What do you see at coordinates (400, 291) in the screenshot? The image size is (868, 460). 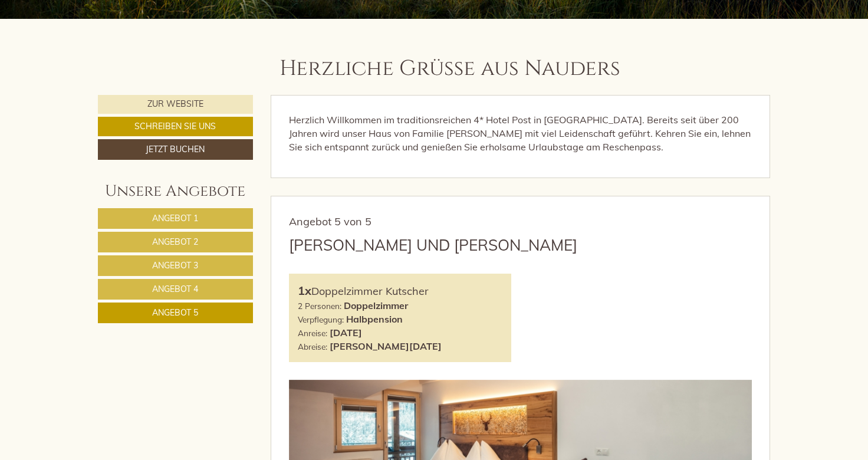 I see `div: Doppelzimmer Kutscher` at bounding box center [400, 291].